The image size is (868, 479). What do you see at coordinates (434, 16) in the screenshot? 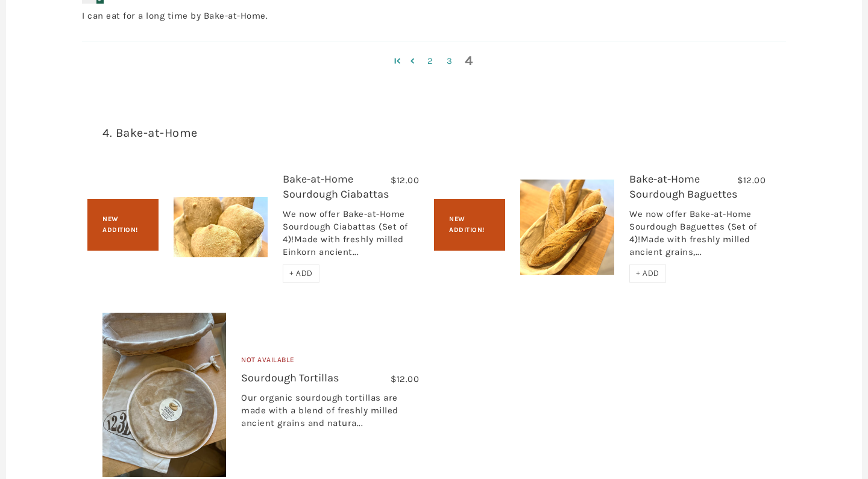
I see `p: I can eat for a long time by Bake-at-Home.` at bounding box center [434, 16].